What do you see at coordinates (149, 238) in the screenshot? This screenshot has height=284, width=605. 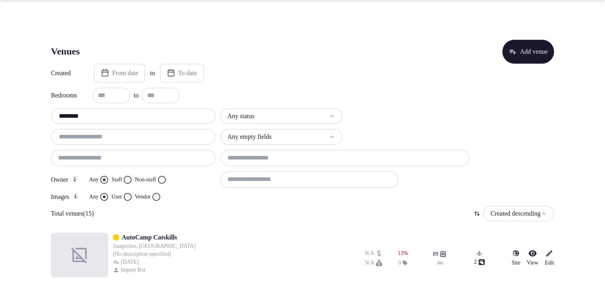 I see `a: AutoCamp Catskills` at bounding box center [149, 238].